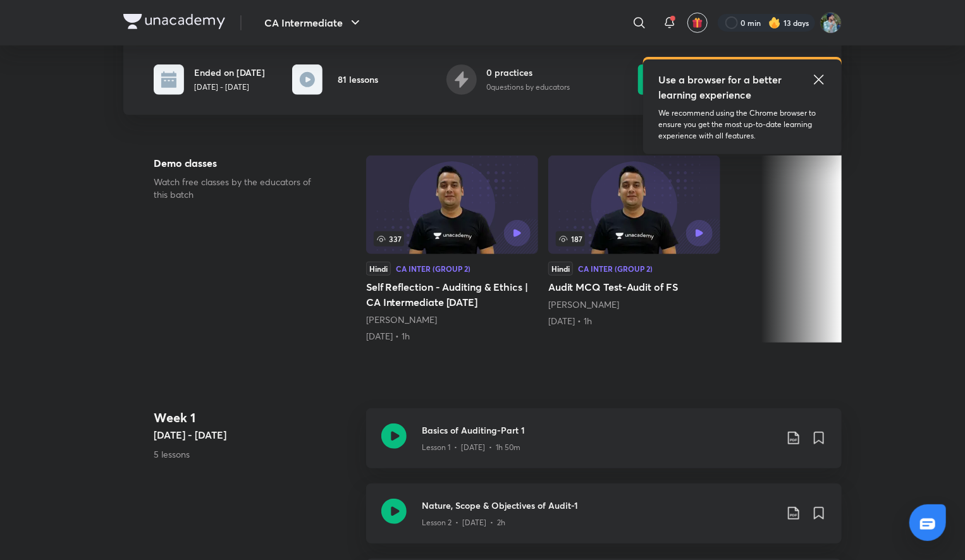 This screenshot has height=560, width=965. What do you see at coordinates (634, 287) in the screenshot?
I see `h5: Audit MCQ Test-Audit of FS` at bounding box center [634, 287].